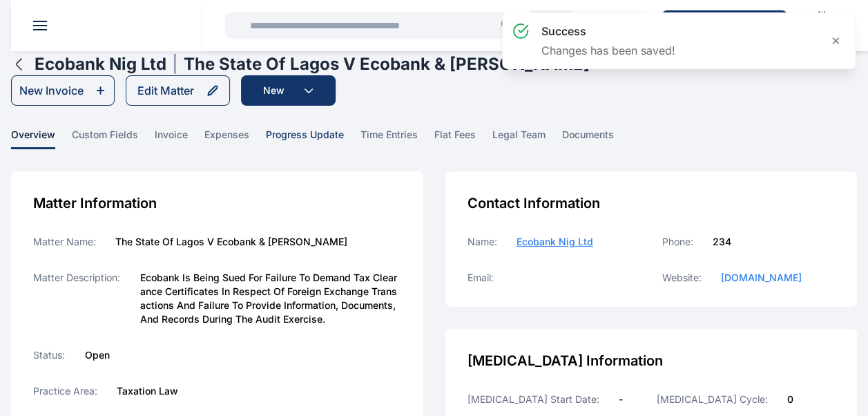 The image size is (868, 416). What do you see at coordinates (389, 139) in the screenshot?
I see `span: time entries` at bounding box center [389, 139].